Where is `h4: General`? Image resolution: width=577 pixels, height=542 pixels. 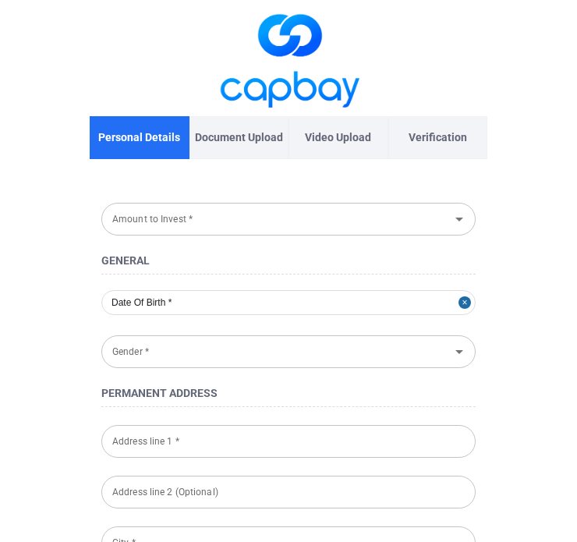 h4: General is located at coordinates (288, 260).